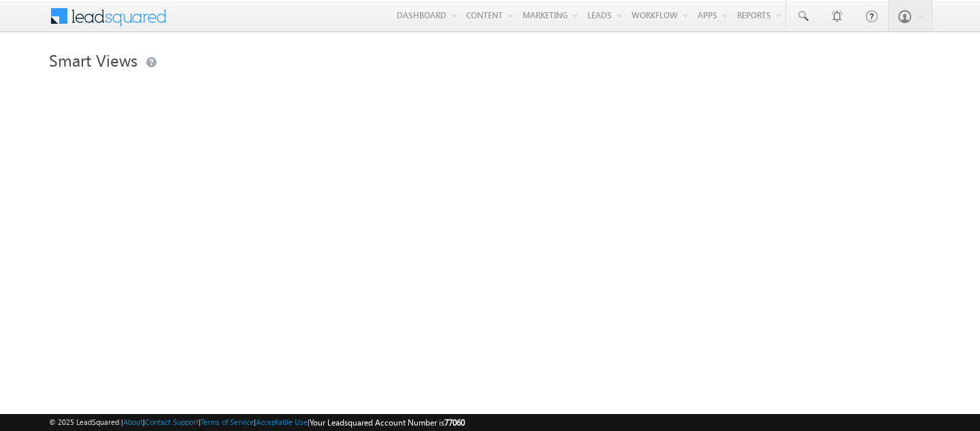 This screenshot has width=980, height=431. Describe the element at coordinates (256, 423) in the screenshot. I see `span: © 2025 LeadSquared | | | | |` at that location.